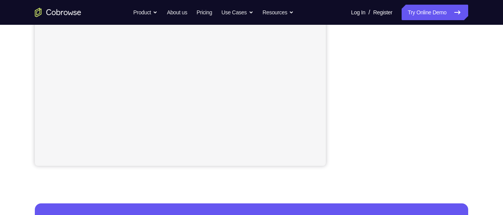 Image resolution: width=503 pixels, height=215 pixels. What do you see at coordinates (204, 12) in the screenshot?
I see `a: Pricing` at bounding box center [204, 12].